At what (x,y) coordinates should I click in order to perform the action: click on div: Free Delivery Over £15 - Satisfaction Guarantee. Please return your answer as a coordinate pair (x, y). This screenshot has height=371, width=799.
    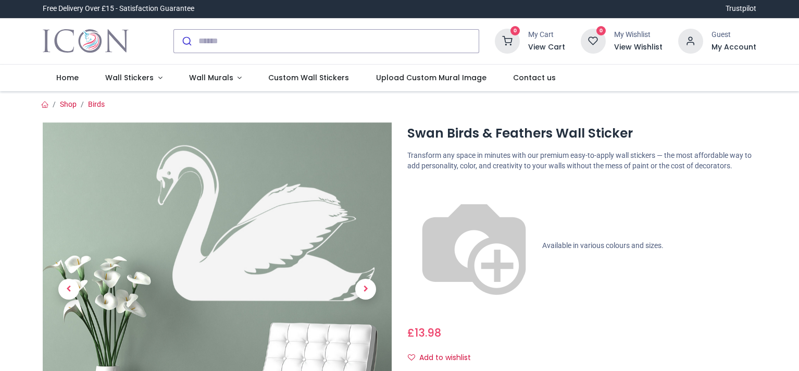
    Looking at the image, I should click on (118, 9).